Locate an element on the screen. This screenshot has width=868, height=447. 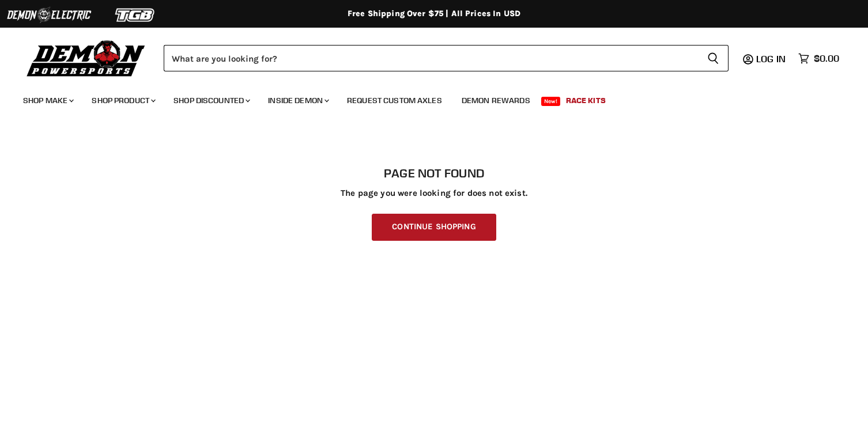
ul: Main menu is located at coordinates (425, 98).